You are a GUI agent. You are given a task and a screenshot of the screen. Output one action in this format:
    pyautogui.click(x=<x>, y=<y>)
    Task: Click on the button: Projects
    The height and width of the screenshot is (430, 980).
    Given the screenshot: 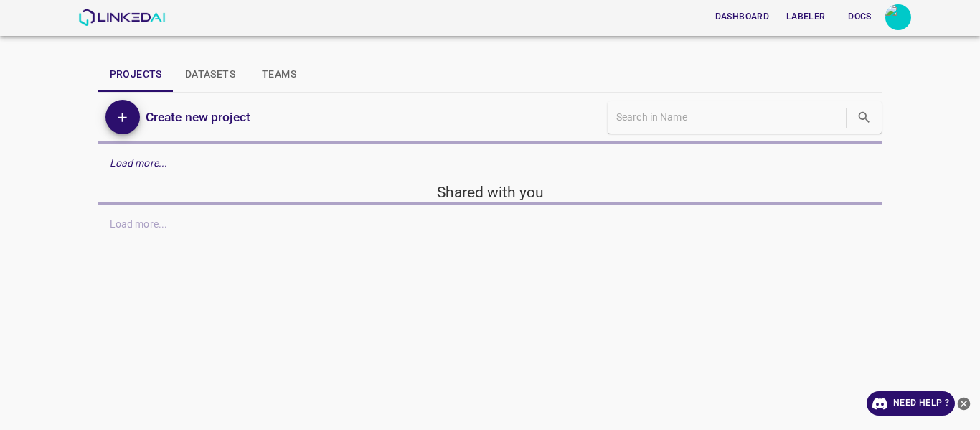 What is the action you would take?
    pyautogui.click(x=135, y=75)
    